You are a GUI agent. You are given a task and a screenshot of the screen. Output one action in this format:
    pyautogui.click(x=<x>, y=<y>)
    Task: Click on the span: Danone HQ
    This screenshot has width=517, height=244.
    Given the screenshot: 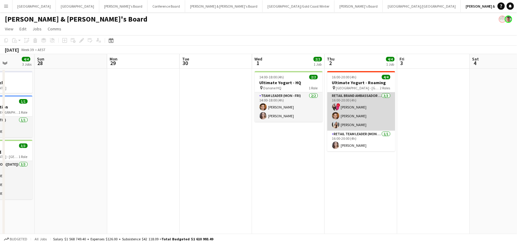 What is the action you would take?
    pyautogui.click(x=273, y=88)
    